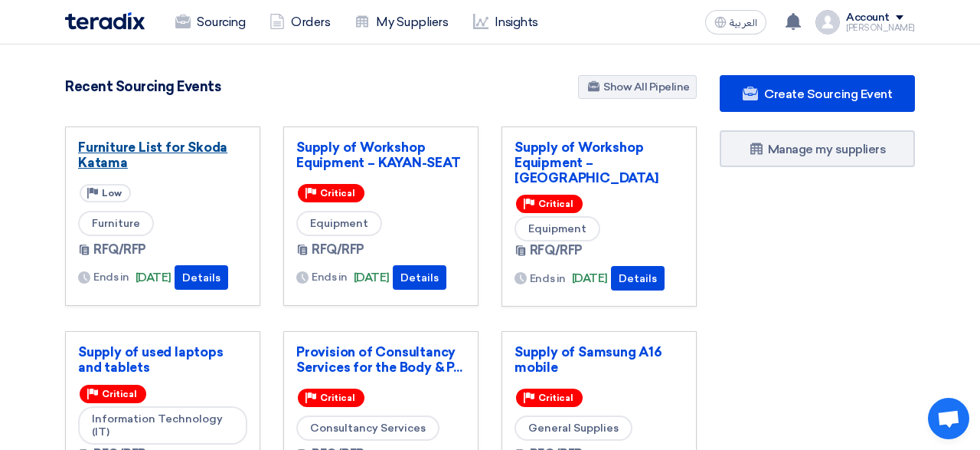 The height and width of the screenshot is (450, 980). Describe the element at coordinates (948, 418) in the screenshot. I see `a: Open chat` at that location.